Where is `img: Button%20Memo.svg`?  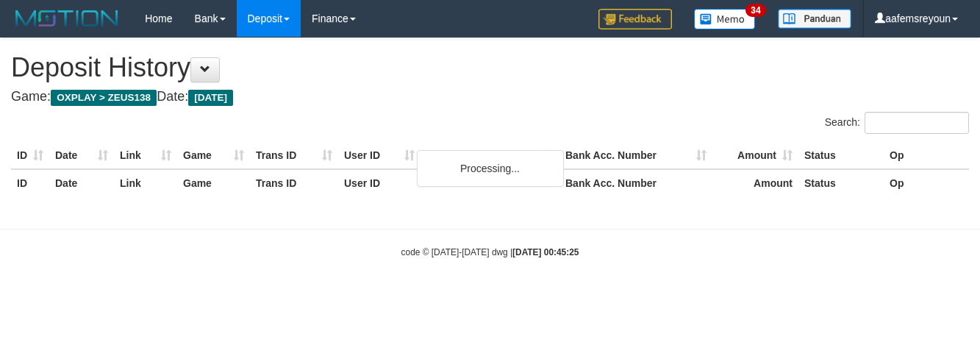 img: Button%20Memo.svg is located at coordinates (725, 19).